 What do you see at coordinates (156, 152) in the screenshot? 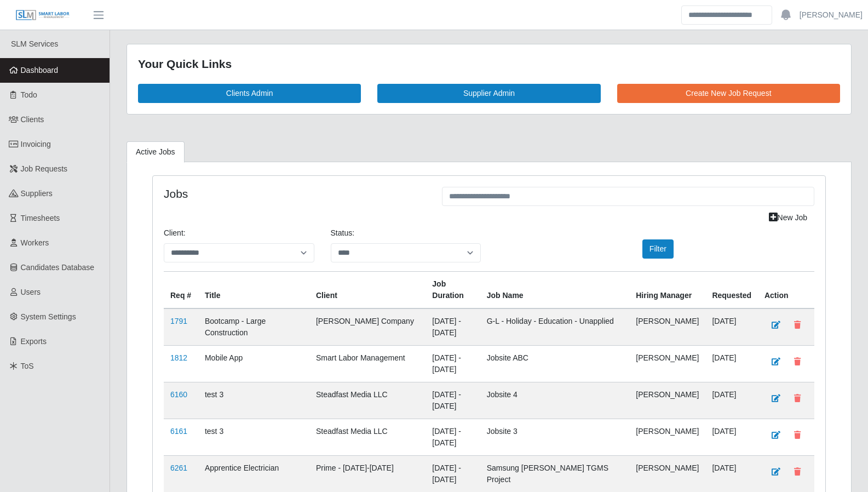
I see `a: Active Jobs` at bounding box center [156, 152].